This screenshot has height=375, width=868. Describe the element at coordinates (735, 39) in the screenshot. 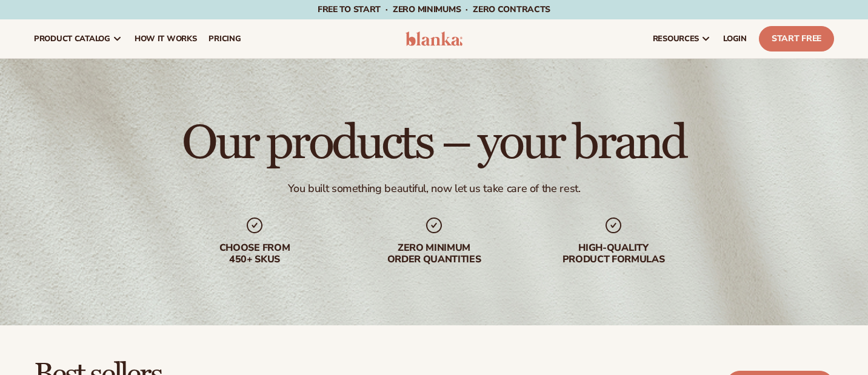

I see `span: LOGIN` at that location.